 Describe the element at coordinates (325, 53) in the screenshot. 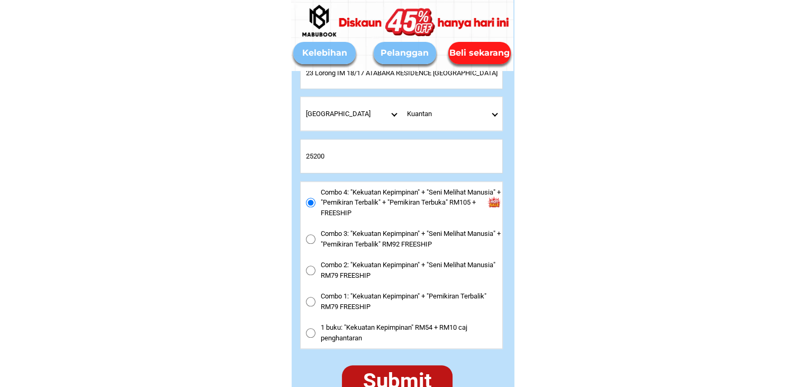

I see `div: Kelebihan` at that location.